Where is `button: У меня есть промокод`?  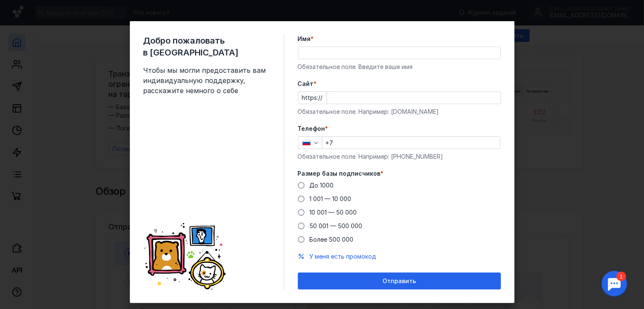
button: У меня есть промокод is located at coordinates (343, 256).